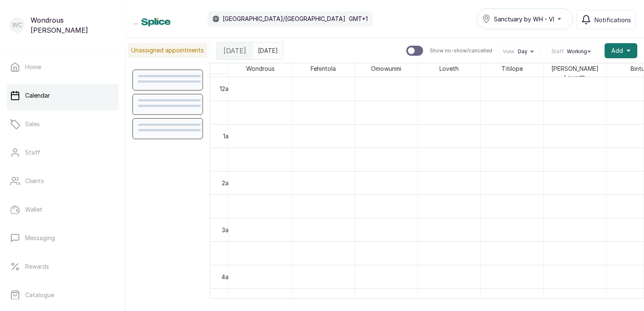 This screenshot has width=644, height=311. I want to click on p: Show no-show/cancelled, so click(461, 51).